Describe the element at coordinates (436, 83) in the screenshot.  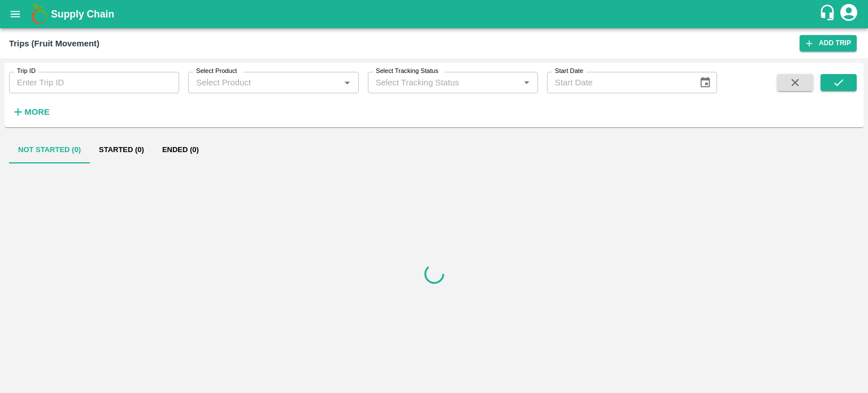
I see `input: Select Tracking Status` at that location.